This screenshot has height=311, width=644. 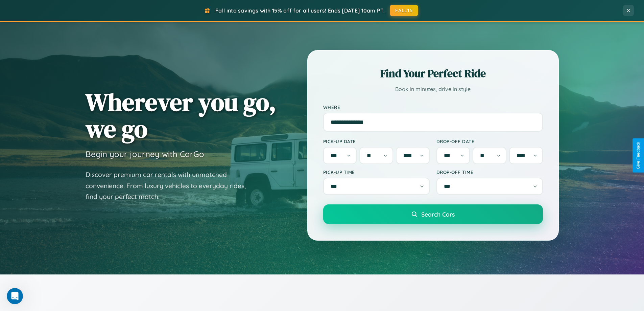 I want to click on label: Pick-up Time, so click(x=376, y=172).